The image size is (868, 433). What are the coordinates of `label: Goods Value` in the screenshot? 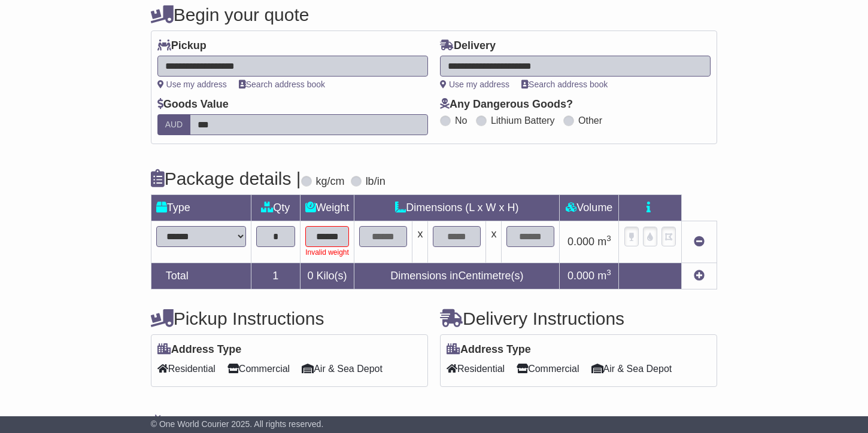 It's located at (193, 104).